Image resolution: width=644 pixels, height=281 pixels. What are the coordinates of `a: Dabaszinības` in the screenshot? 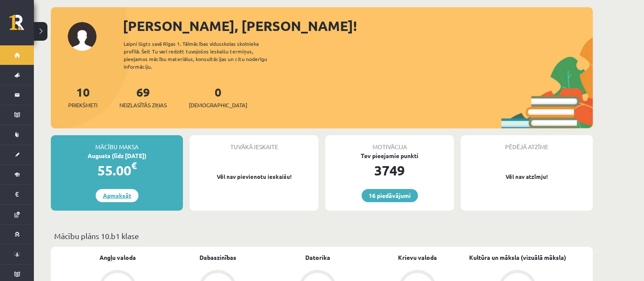 It's located at (218, 257).